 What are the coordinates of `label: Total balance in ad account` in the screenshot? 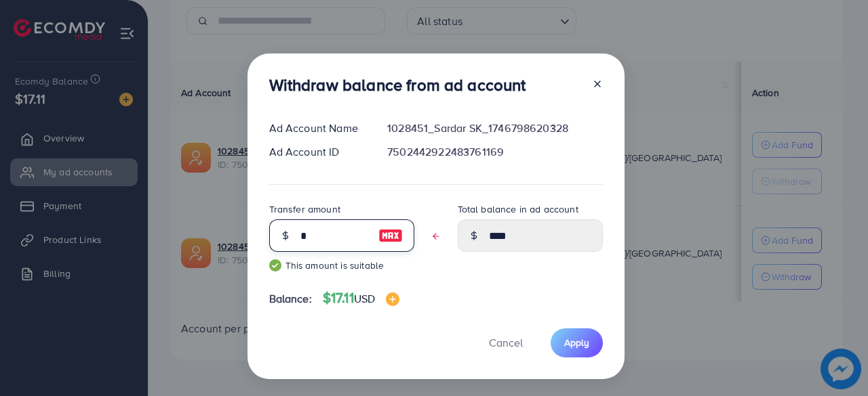 It's located at (518, 209).